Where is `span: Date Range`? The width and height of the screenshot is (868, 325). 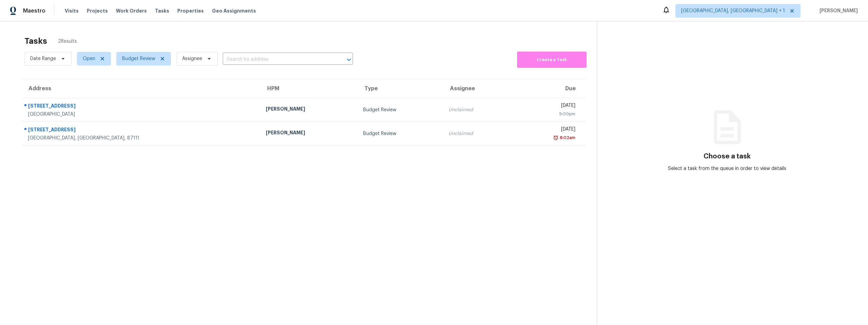
span: Date Range is located at coordinates (43, 58).